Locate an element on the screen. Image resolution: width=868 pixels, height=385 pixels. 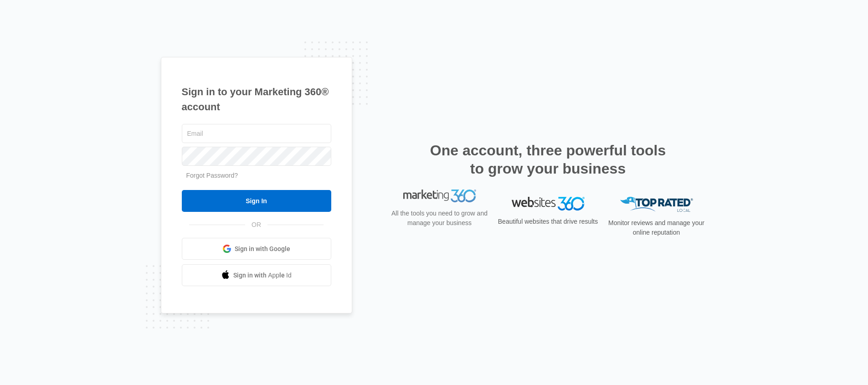
span: OR is located at coordinates (256, 225).